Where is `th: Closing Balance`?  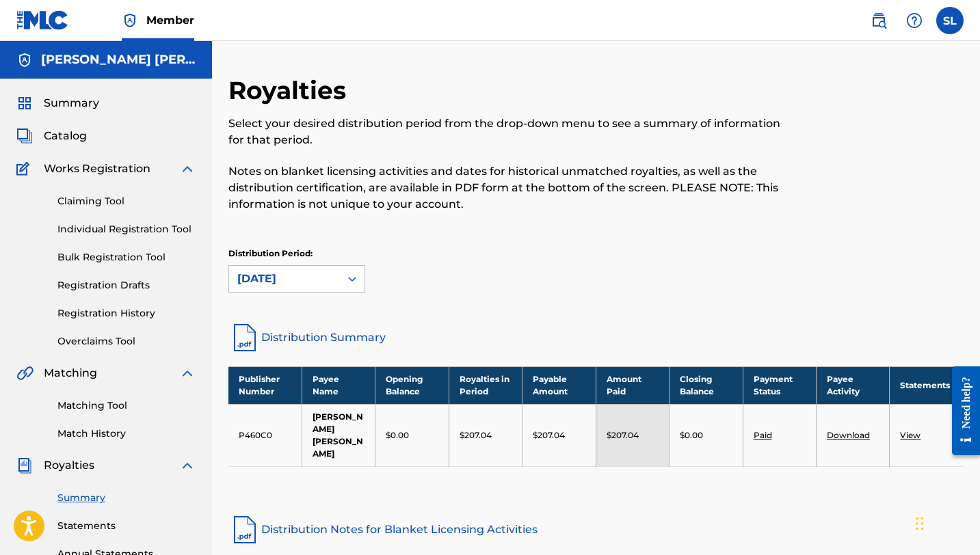
th: Closing Balance is located at coordinates (705, 385).